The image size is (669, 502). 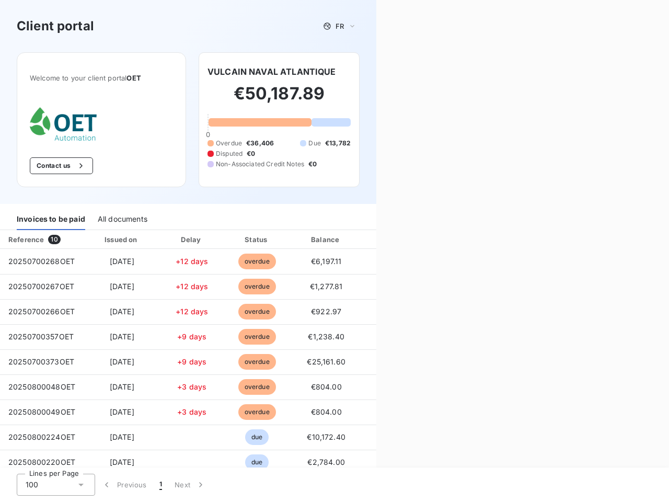 What do you see at coordinates (260, 164) in the screenshot?
I see `span: Non-Associated Credit Notes` at bounding box center [260, 164].